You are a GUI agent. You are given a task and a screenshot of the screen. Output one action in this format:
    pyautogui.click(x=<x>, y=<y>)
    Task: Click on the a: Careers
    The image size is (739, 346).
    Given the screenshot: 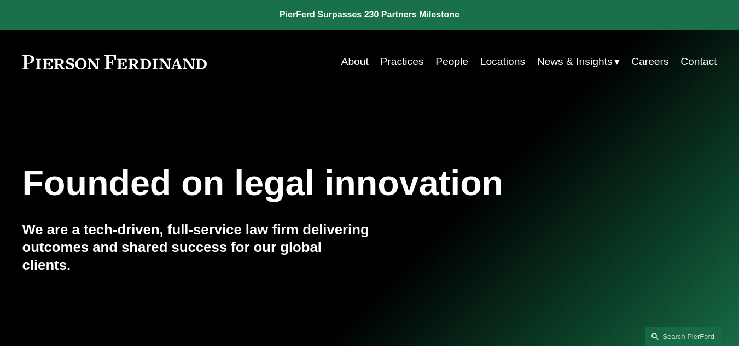 What is the action you would take?
    pyautogui.click(x=650, y=62)
    